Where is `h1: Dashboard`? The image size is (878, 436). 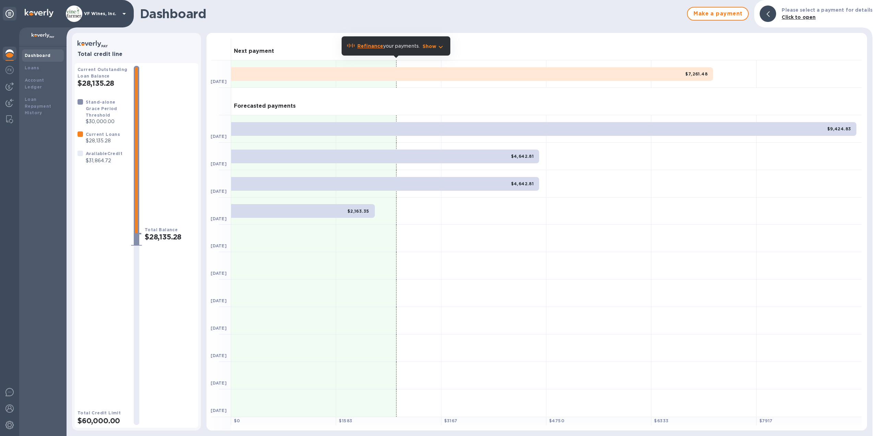
h1: Dashboard is located at coordinates (411, 14).